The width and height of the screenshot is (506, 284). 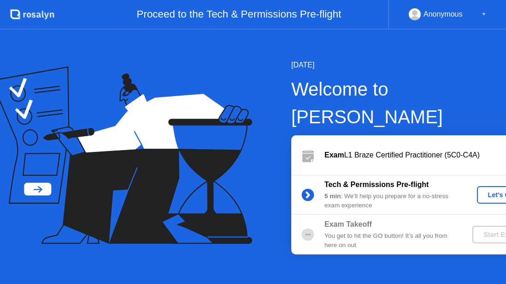 What do you see at coordinates (348, 224) in the screenshot?
I see `b: Exam Takeoff` at bounding box center [348, 224].